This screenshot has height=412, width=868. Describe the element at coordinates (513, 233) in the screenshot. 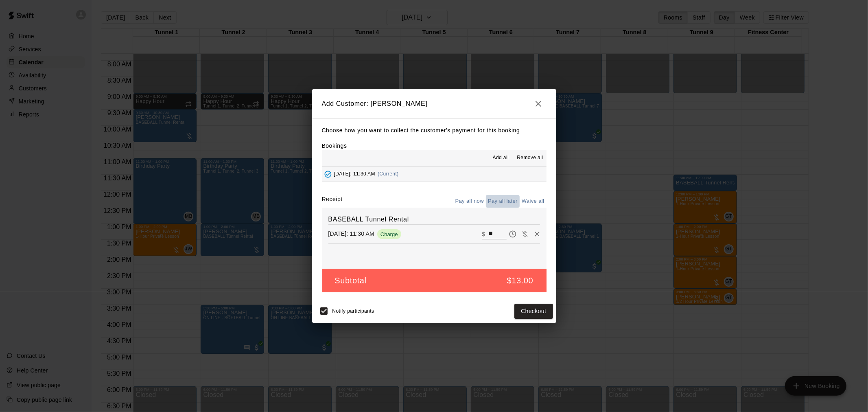

I see `span: Pay later` at that location.